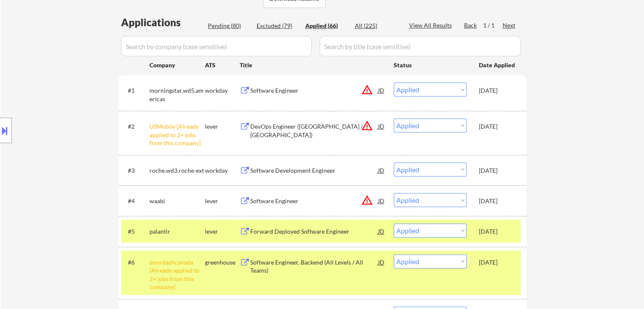  Describe the element at coordinates (312, 65) in the screenshot. I see `div: Title` at that location.